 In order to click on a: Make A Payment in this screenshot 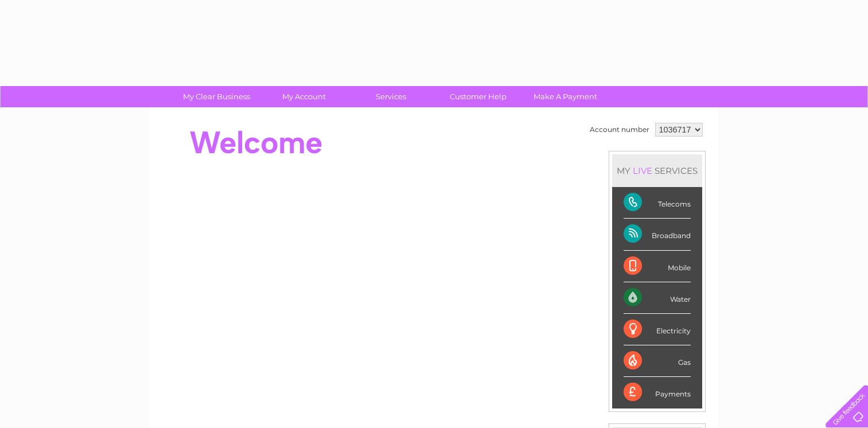, I will do `click(565, 96)`.